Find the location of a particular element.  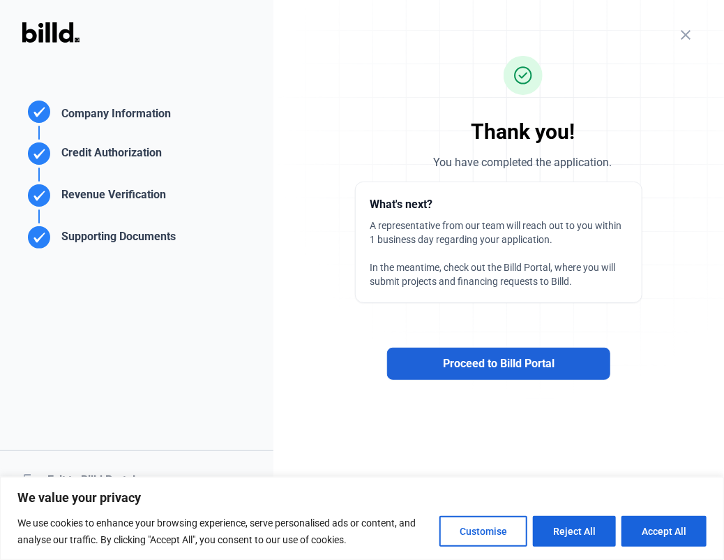

img: Billd Logo is located at coordinates (51, 32).